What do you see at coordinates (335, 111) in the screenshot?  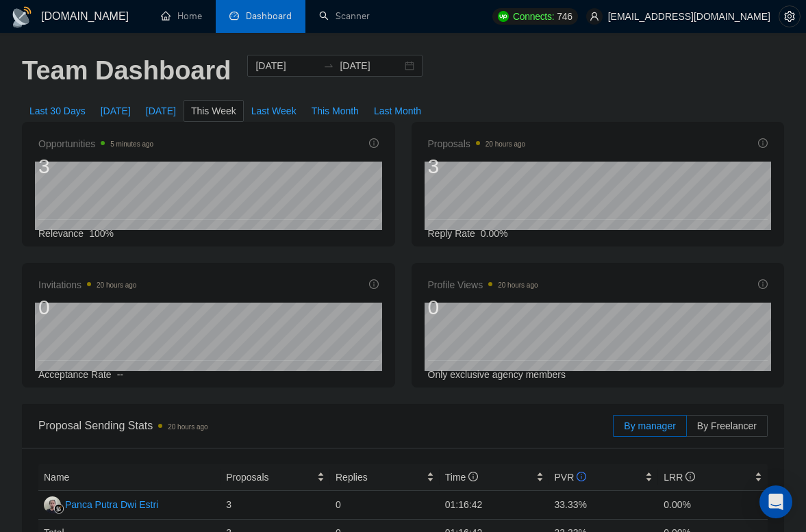 I see `button: This Month` at bounding box center [335, 111].